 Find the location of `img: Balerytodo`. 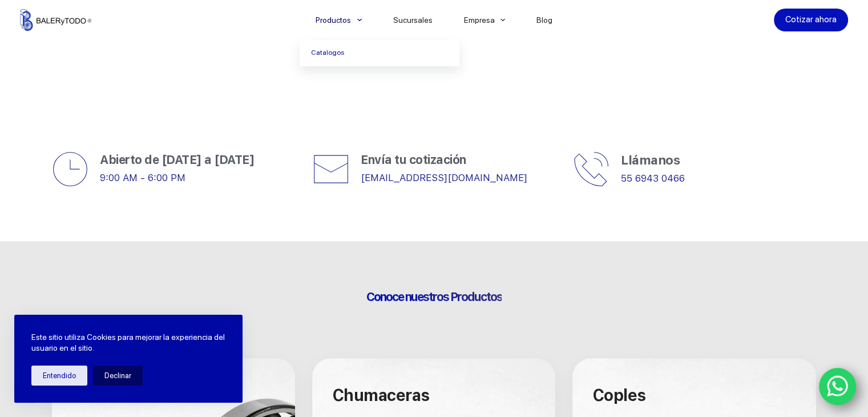

img: Balerytodo is located at coordinates (55, 20).